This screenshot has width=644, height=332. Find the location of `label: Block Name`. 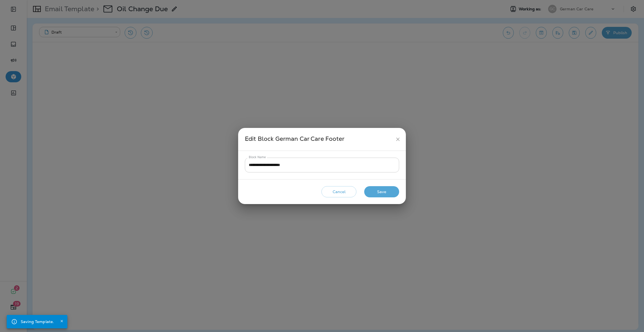

label: Block Name is located at coordinates (257, 157).